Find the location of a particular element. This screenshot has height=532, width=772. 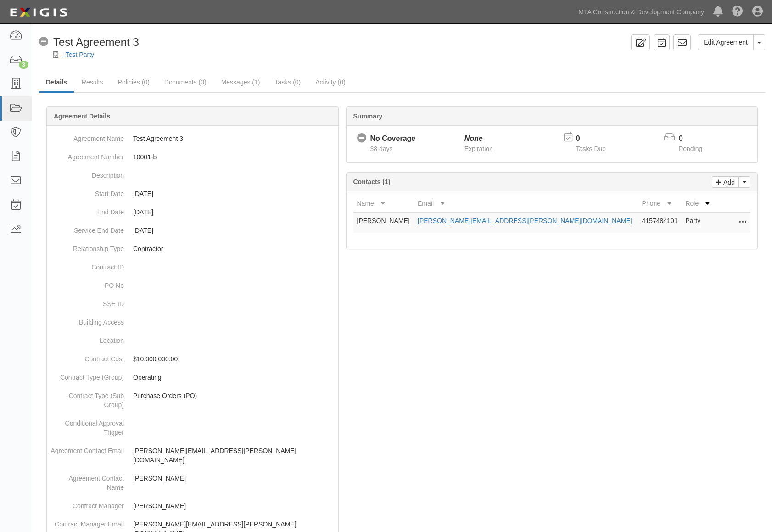

div: No Coverage is located at coordinates (392, 138).